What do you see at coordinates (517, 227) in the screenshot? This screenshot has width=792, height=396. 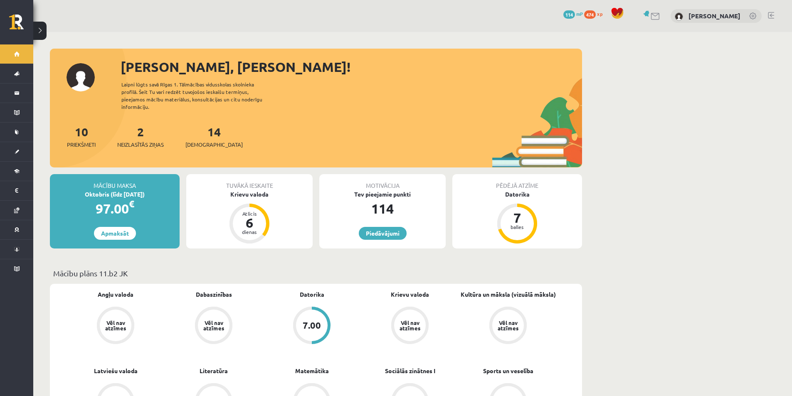 I see `div: balles` at bounding box center [517, 227].